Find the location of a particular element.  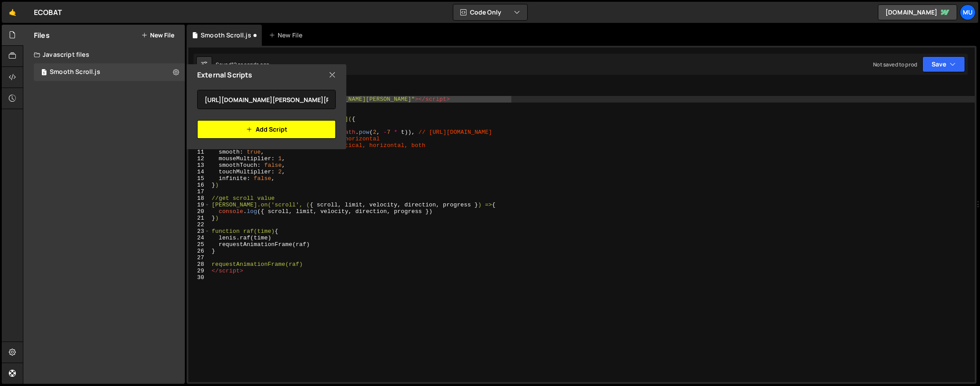

div: Mu is located at coordinates (967, 12).